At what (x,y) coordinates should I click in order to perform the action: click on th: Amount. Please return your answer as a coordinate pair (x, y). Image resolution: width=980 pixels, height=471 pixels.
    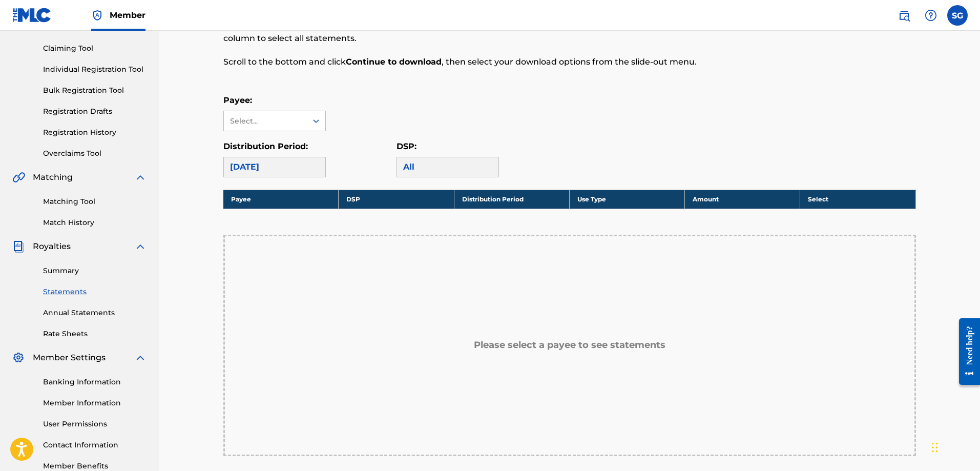
    Looking at the image, I should click on (742, 199).